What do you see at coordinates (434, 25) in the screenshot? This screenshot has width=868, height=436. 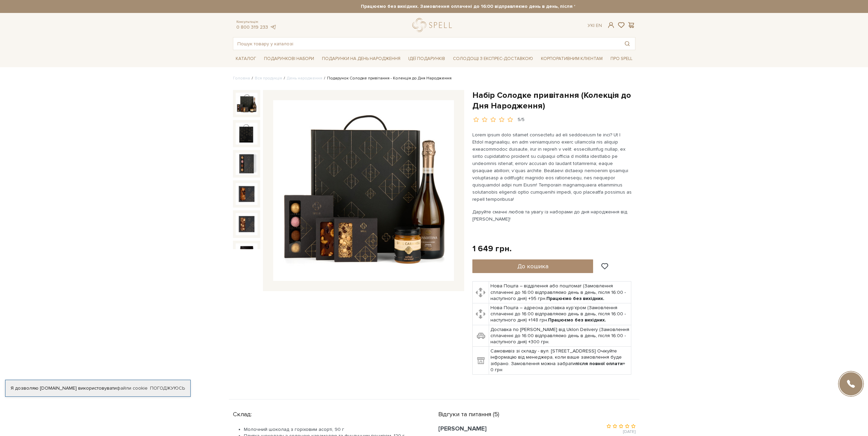 I see `a: logo` at bounding box center [434, 25].